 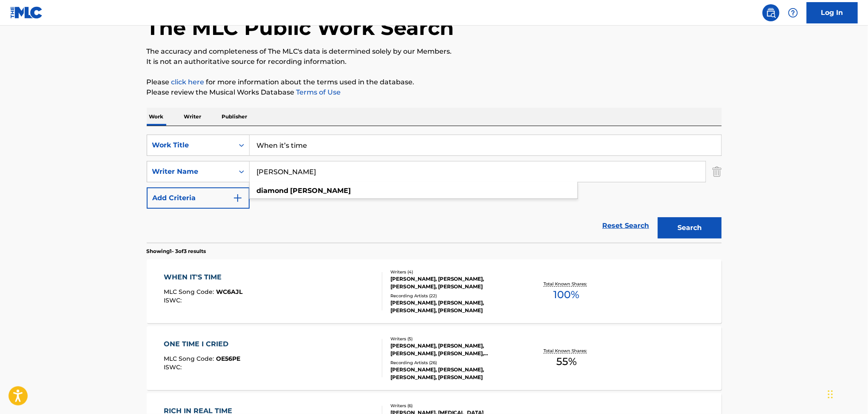 I want to click on div: Help, so click(x=793, y=13).